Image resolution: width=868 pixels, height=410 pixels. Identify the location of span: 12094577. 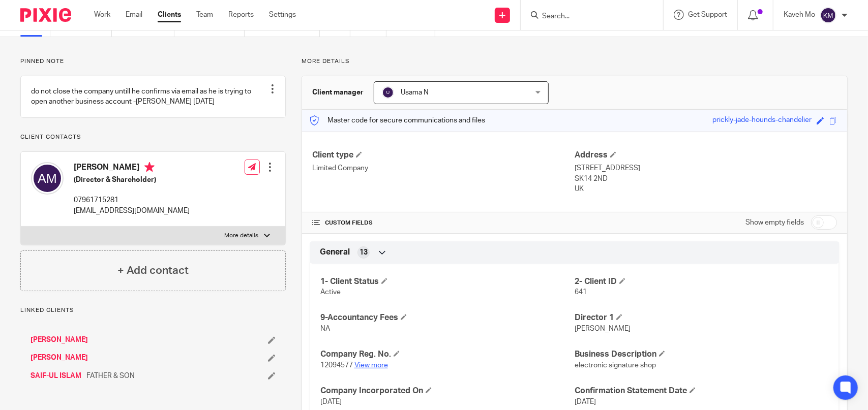
(337, 365).